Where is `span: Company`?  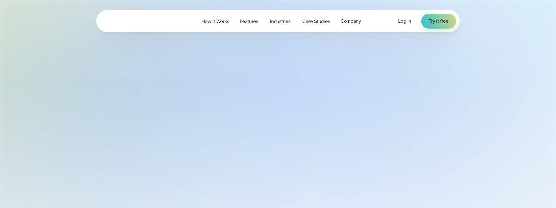 span: Company is located at coordinates (351, 21).